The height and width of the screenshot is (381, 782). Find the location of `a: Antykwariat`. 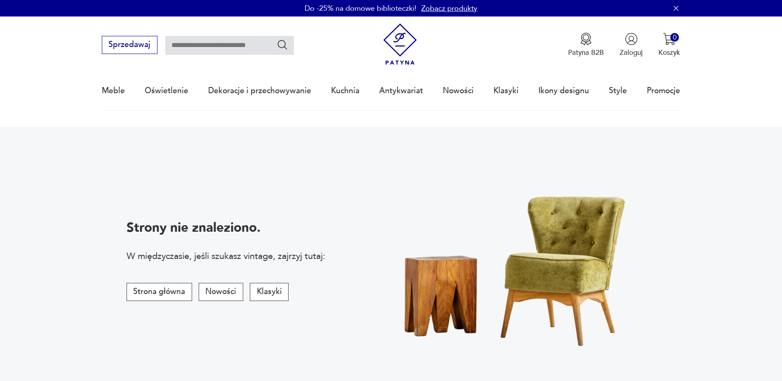

a: Antykwariat is located at coordinates (401, 91).